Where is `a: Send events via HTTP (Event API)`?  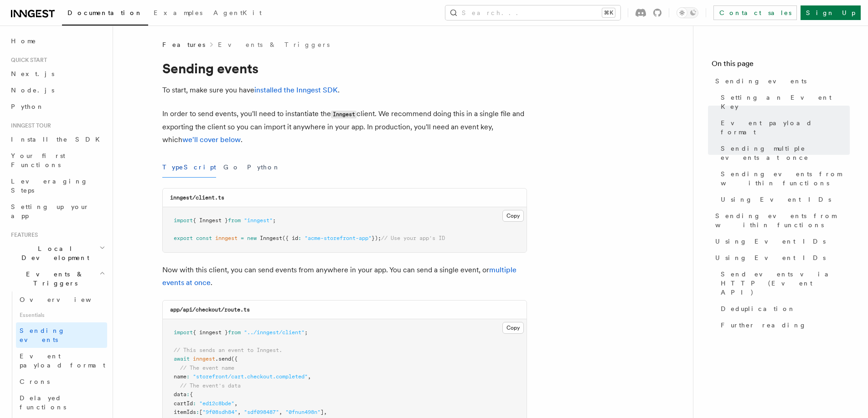 a: Send events via HTTP (Event API) is located at coordinates (783, 284).